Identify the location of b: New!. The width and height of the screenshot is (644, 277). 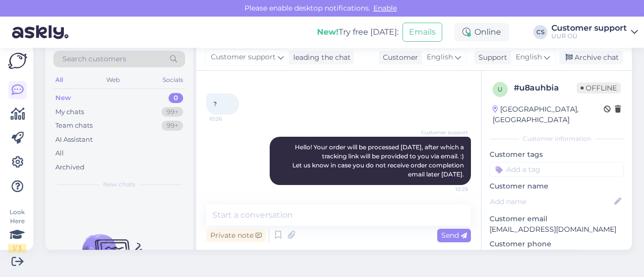
(327, 32).